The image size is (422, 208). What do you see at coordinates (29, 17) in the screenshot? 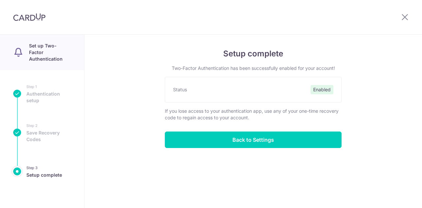
I see `img: CardUp` at bounding box center [29, 17].